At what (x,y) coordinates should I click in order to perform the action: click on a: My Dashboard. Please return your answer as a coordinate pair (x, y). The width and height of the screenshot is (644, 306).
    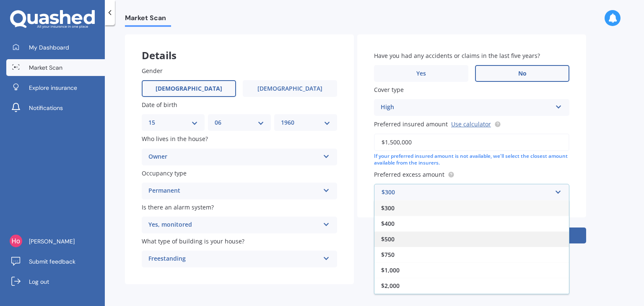
    Looking at the image, I should click on (56, 47).